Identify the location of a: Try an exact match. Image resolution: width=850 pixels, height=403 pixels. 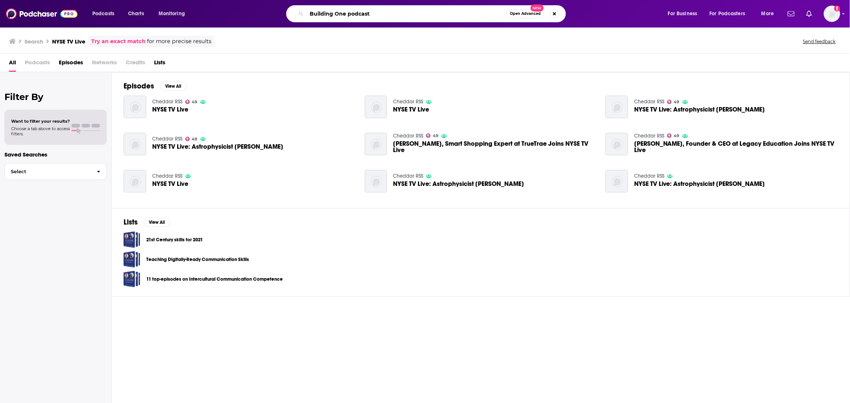
(118, 41).